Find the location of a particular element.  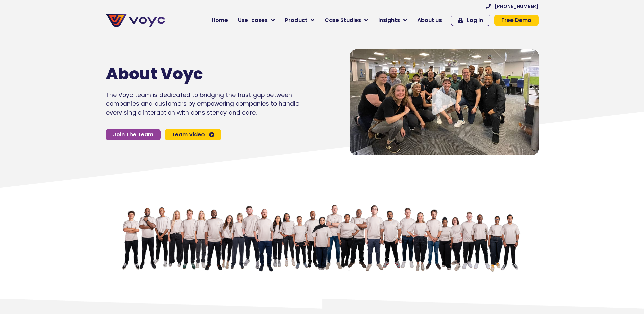

a: Log In is located at coordinates (471, 20).